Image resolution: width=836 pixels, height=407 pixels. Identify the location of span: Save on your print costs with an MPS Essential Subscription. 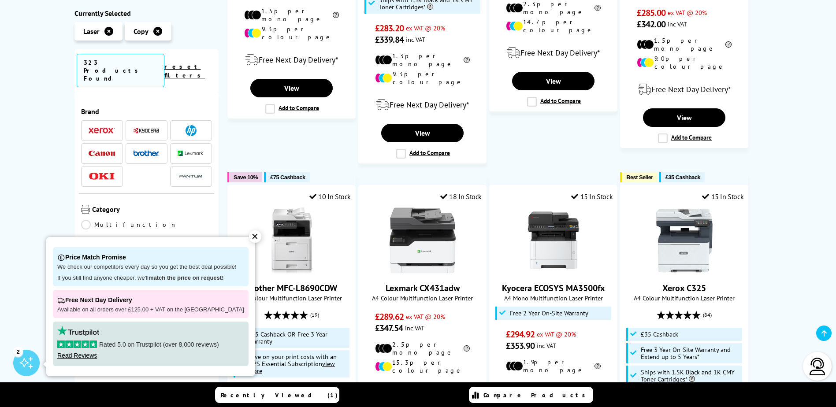
(292, 363).